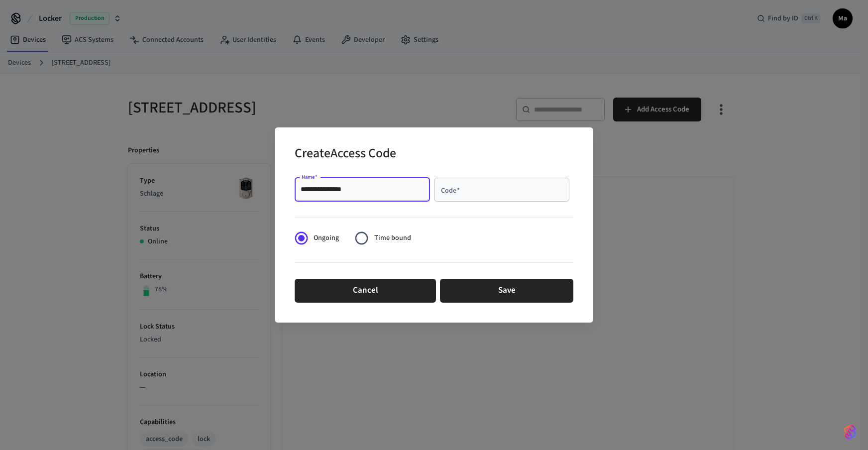 This screenshot has width=868, height=450. What do you see at coordinates (850, 432) in the screenshot?
I see `img: SeamLogoGradient.69752ec5.svg` at bounding box center [850, 432].